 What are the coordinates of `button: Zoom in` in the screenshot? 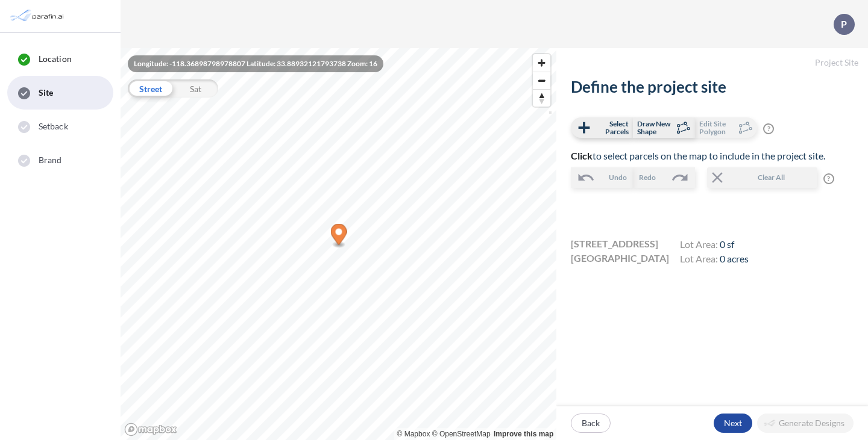 It's located at (541, 63).